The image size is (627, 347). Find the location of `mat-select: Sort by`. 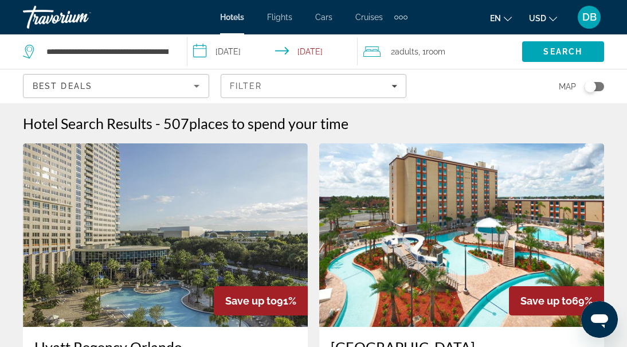

mat-select: Sort by is located at coordinates (116, 86).